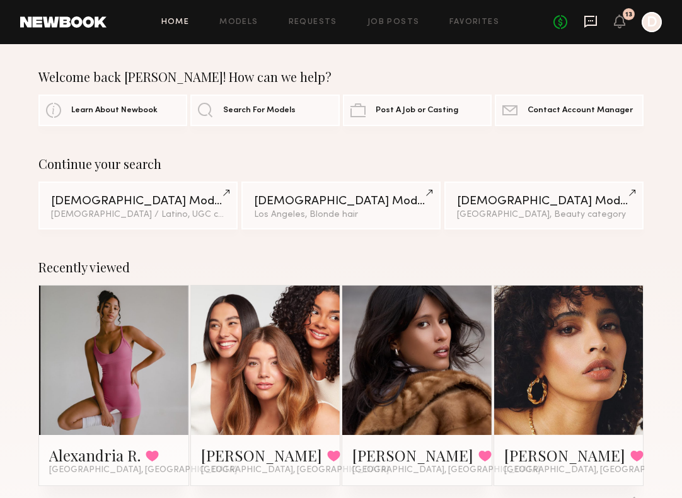  What do you see at coordinates (417, 110) in the screenshot?
I see `span: Post A Job or Casting` at bounding box center [417, 110].